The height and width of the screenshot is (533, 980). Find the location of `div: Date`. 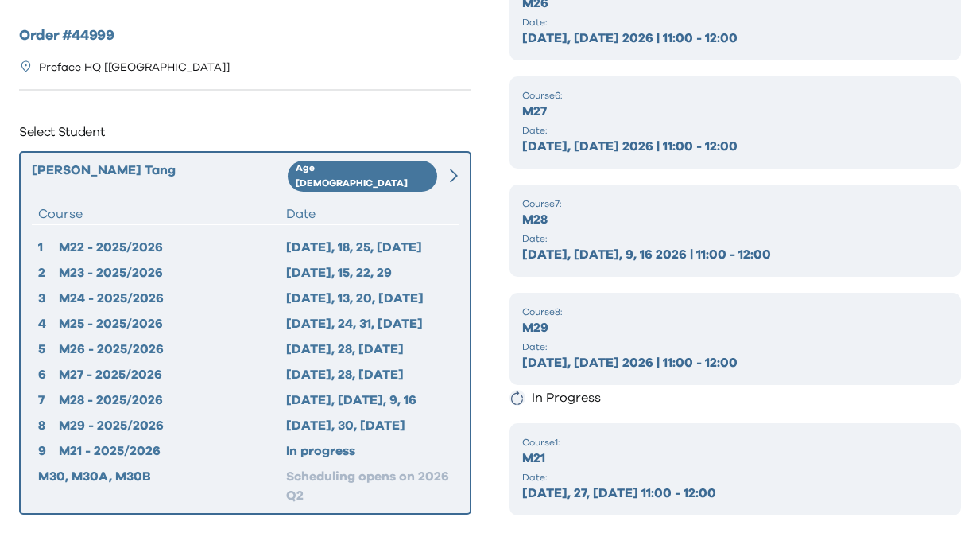

div: Date is located at coordinates (369, 214).